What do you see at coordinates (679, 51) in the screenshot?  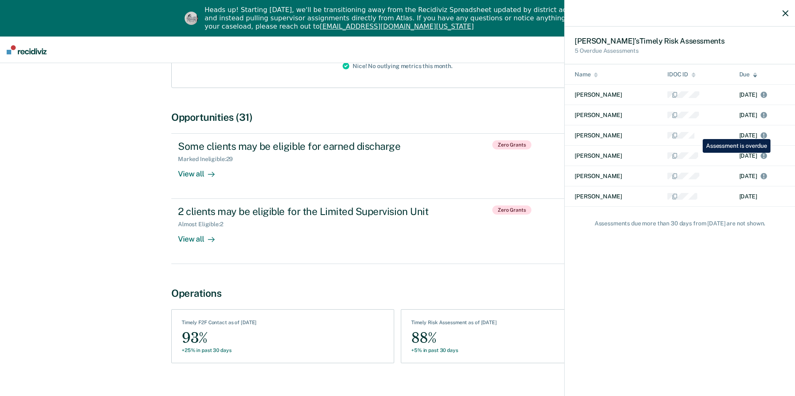 I see `div: 5 Overdue Assessments` at bounding box center [679, 51].